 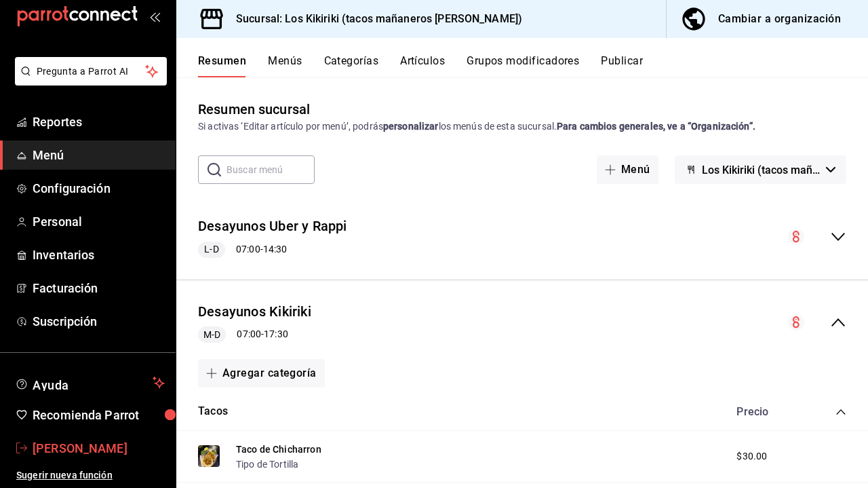 I want to click on button: Tipo de Tortilla, so click(x=267, y=464).